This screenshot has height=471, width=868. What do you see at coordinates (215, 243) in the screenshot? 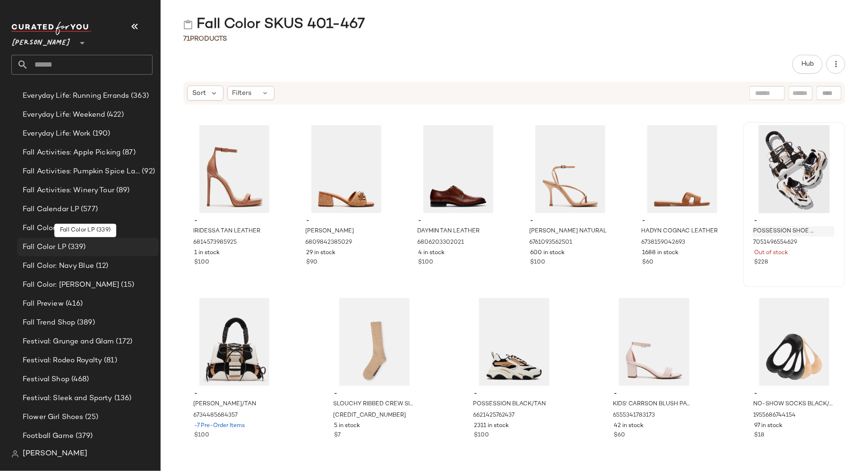
I see `span: 6814573985925` at bounding box center [215, 243].